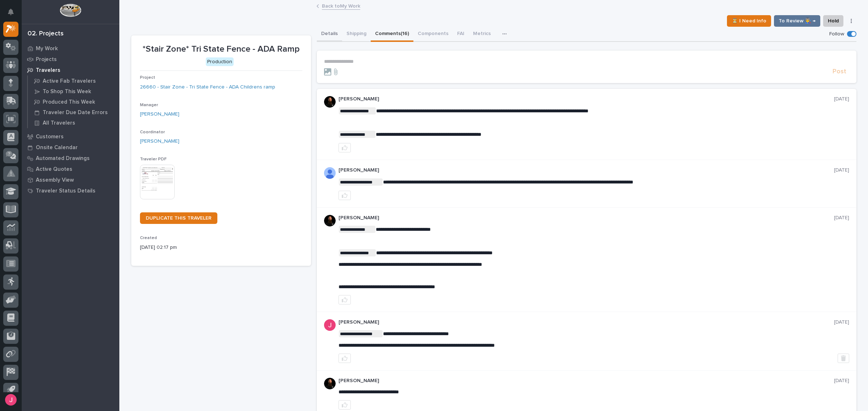 The height and width of the screenshot is (411, 868). I want to click on a: Active Fab Travelers, so click(74, 81).